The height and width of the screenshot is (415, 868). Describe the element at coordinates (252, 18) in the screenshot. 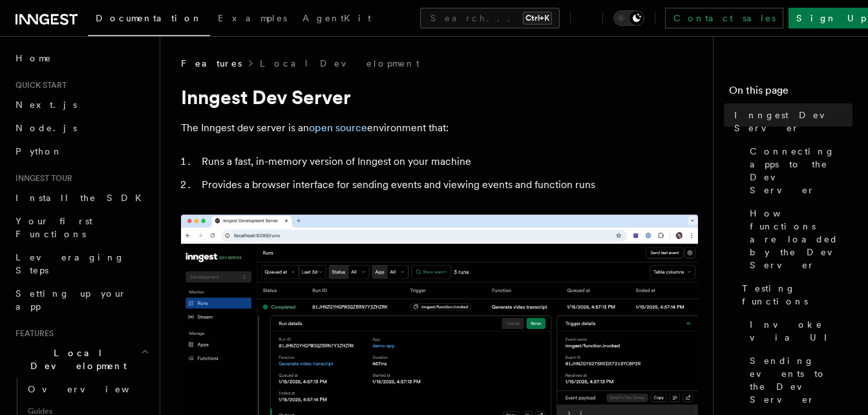

I see `span: Examples` at that location.